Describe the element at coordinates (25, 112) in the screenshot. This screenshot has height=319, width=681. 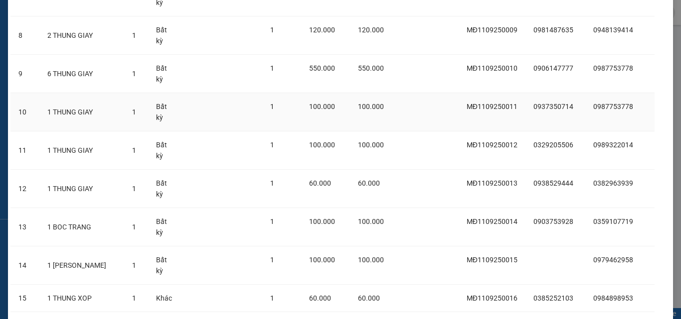
I see `td: 10` at that location.